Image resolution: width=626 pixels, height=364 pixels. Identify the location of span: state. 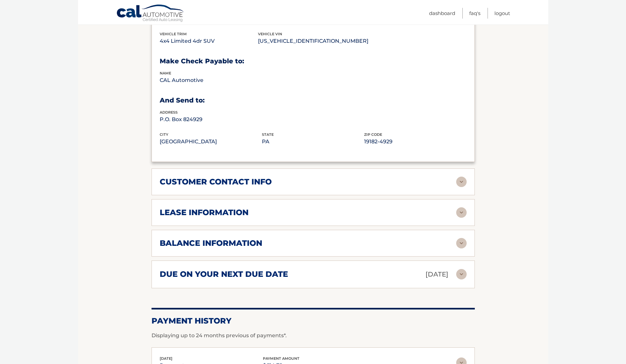
(268, 135).